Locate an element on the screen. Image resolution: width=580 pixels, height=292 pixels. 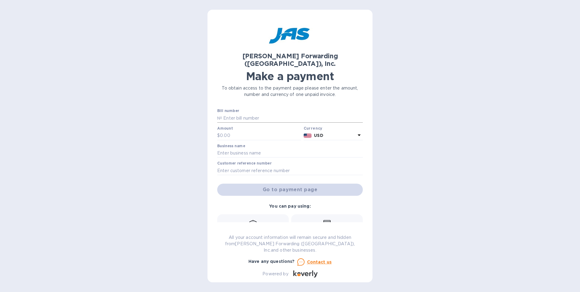
input: Enter bill number is located at coordinates (292, 118).